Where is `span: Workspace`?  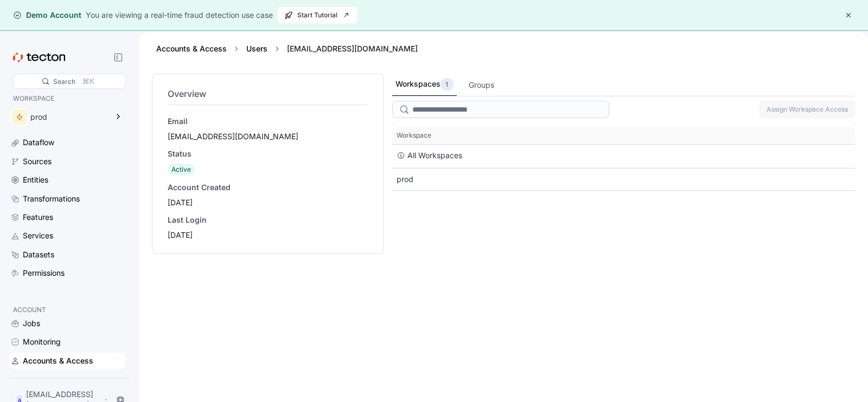
span: Workspace is located at coordinates (414, 136).